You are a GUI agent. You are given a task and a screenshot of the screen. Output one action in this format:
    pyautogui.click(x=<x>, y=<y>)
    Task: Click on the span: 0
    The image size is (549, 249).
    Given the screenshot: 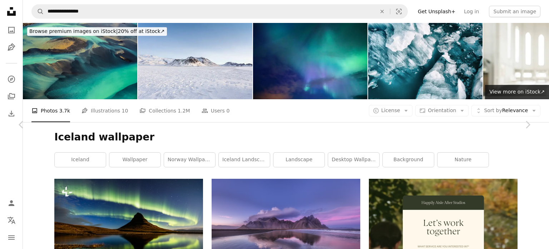 What is the action you would take?
    pyautogui.click(x=228, y=111)
    